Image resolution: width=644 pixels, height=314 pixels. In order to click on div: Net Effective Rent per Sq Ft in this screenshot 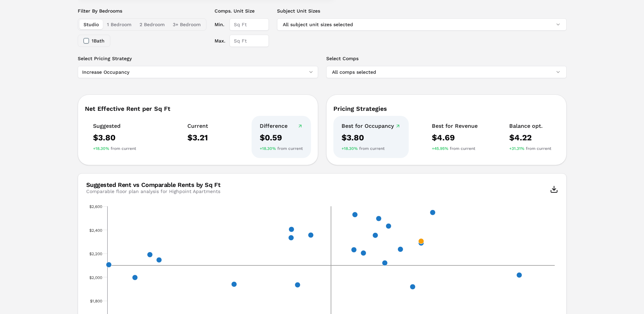, I will do `click(198, 109)`.